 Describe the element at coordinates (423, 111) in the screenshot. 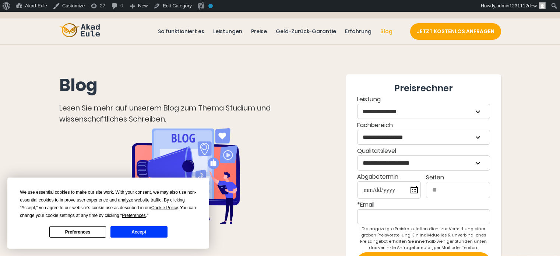

I see `select: Leistung` at that location.